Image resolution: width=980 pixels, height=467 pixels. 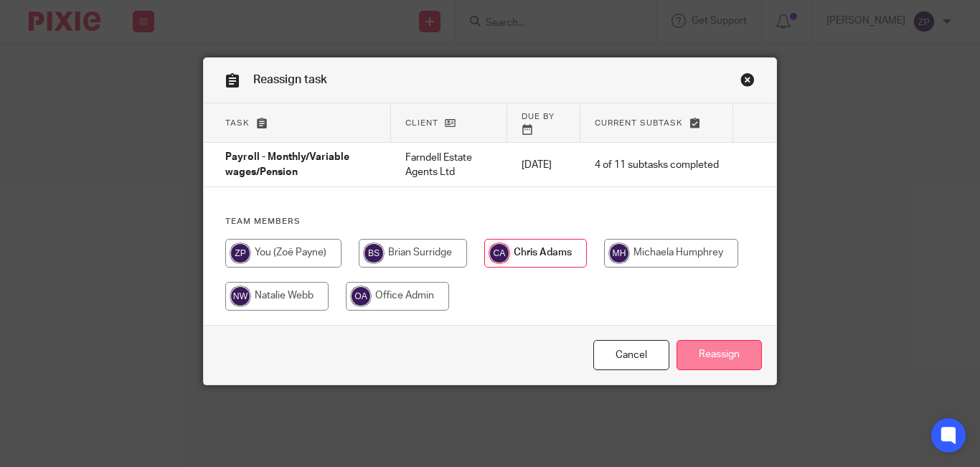 I want to click on span: Client, so click(x=422, y=123).